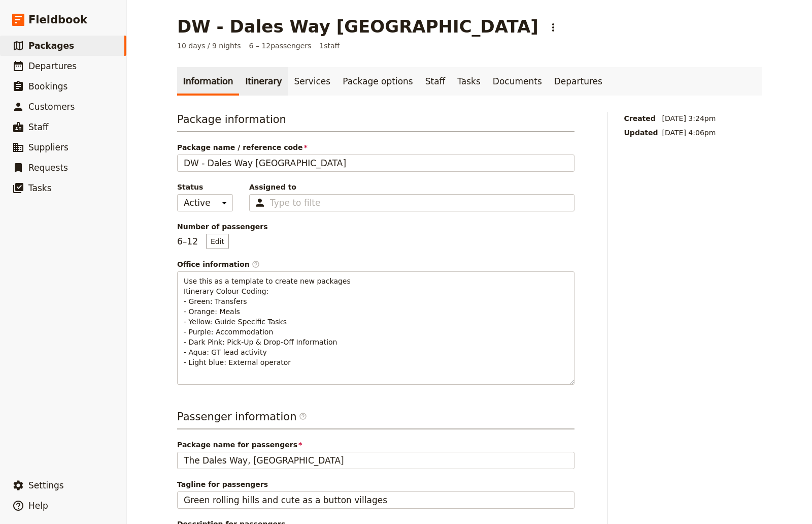  Describe the element at coordinates (469, 81) in the screenshot. I see `a: Tasks` at that location.